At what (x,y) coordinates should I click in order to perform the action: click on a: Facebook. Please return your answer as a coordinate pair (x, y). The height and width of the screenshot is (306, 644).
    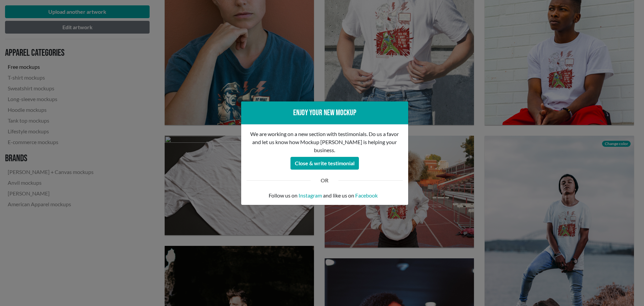
    Looking at the image, I should click on (366, 196).